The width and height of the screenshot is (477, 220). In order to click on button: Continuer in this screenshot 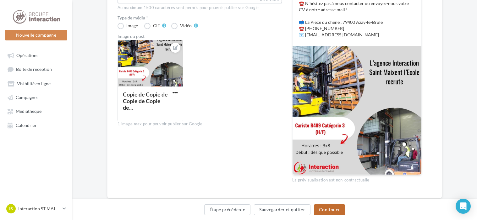, I will do `click(329, 210)`.